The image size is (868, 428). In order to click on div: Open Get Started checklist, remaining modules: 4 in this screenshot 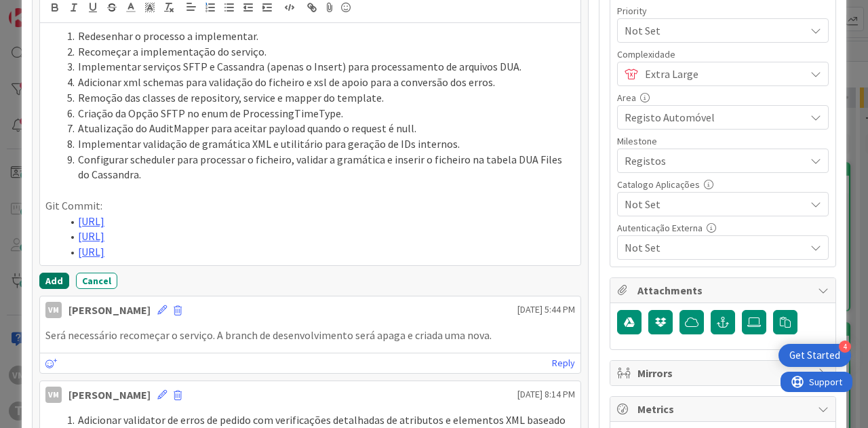, I will do `click(815, 356)`.